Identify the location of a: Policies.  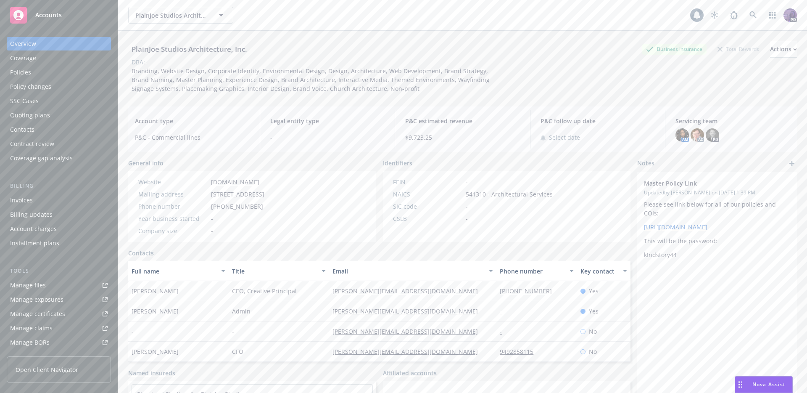
(59, 72).